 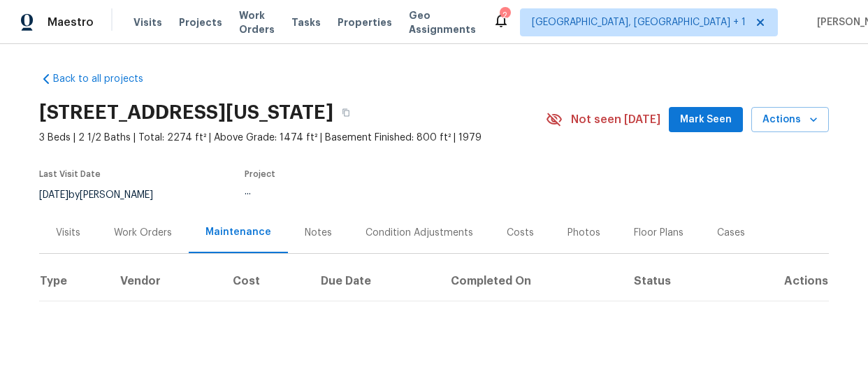 What do you see at coordinates (505, 16) in the screenshot?
I see `div: 2` at bounding box center [505, 16].